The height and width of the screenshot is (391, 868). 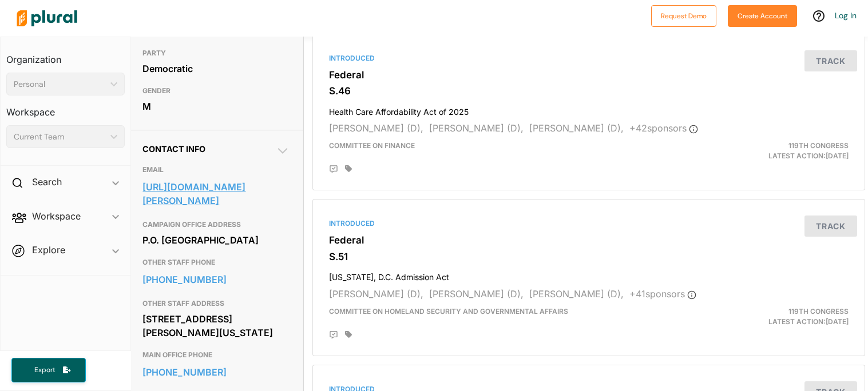 I want to click on h3: OTHER STAFF PHONE, so click(x=216, y=263).